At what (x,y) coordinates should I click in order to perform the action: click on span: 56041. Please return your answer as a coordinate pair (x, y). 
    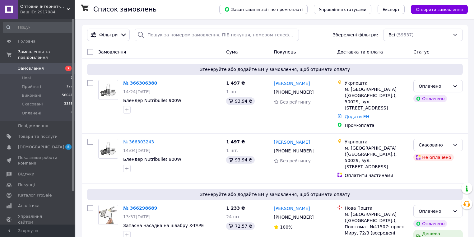
    Looking at the image, I should click on (67, 95).